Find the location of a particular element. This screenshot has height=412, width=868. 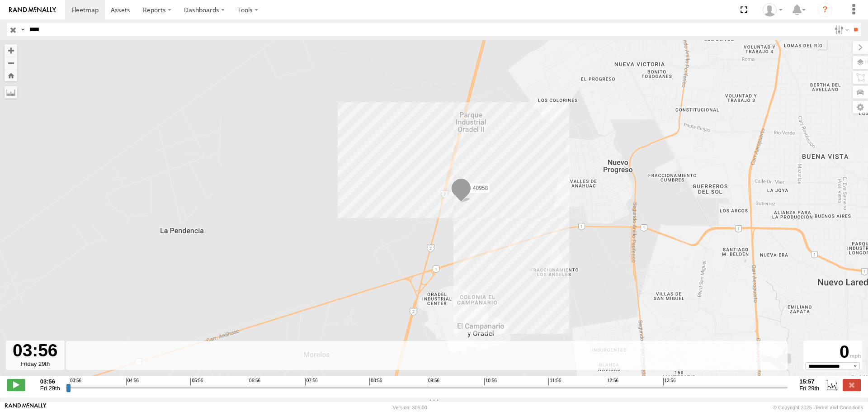

a: Terms and Conditions is located at coordinates (839, 407).